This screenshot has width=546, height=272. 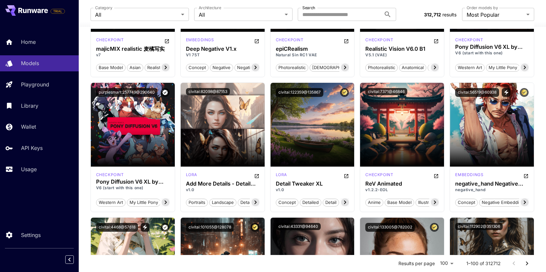 What do you see at coordinates (258, 68) in the screenshot?
I see `span: negative embedding` at bounding box center [258, 68].